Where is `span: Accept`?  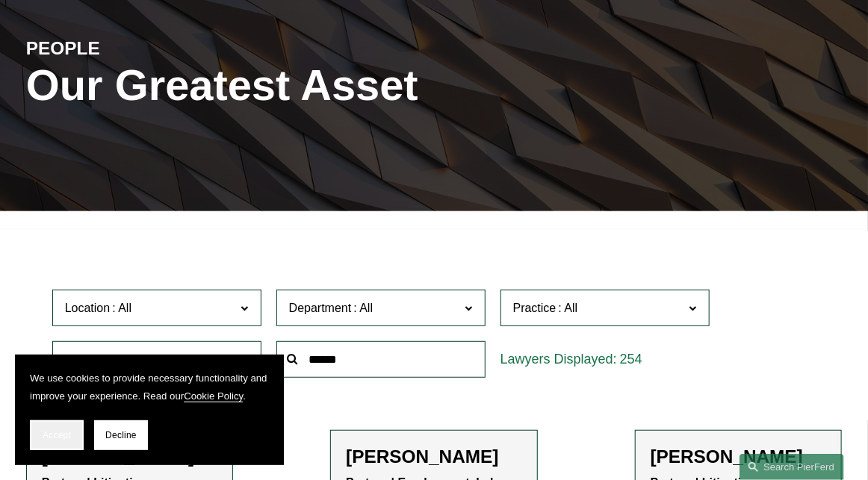 span: Accept is located at coordinates (57, 435).